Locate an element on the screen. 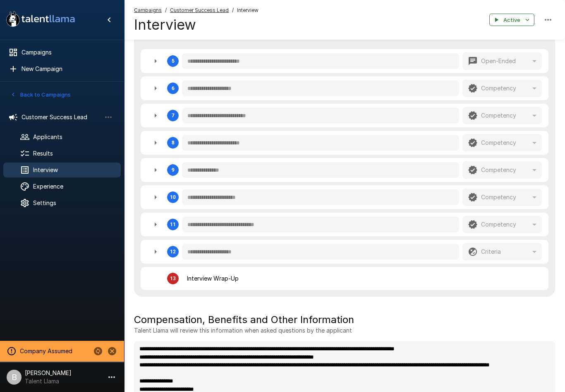 The width and height of the screenshot is (565, 392). p: Open-Ended is located at coordinates (498, 61).